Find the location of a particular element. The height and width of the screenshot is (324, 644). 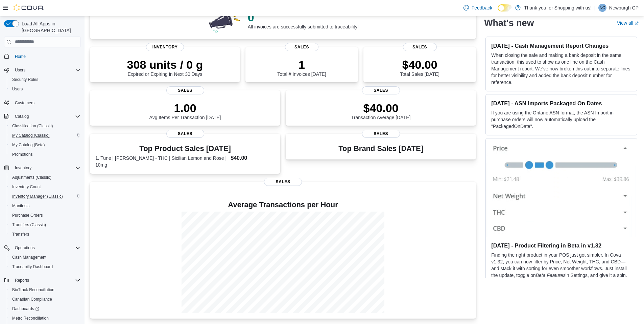

a: Cash Management is located at coordinates (29, 257).